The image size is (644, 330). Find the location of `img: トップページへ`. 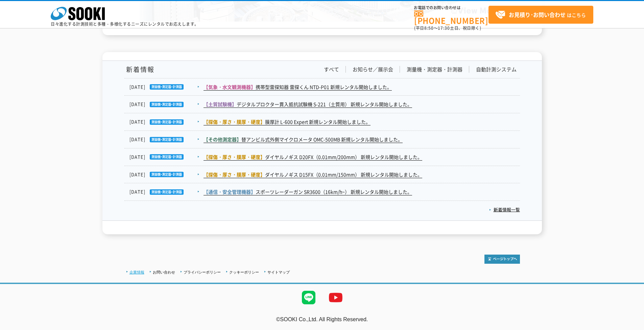

img: トップページへ is located at coordinates (502, 259).